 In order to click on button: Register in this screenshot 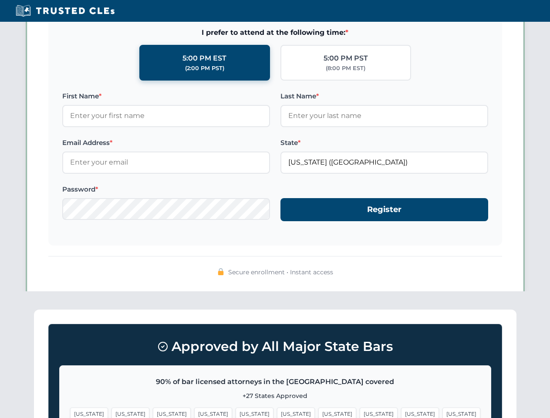, I will do `click(384, 209)`.